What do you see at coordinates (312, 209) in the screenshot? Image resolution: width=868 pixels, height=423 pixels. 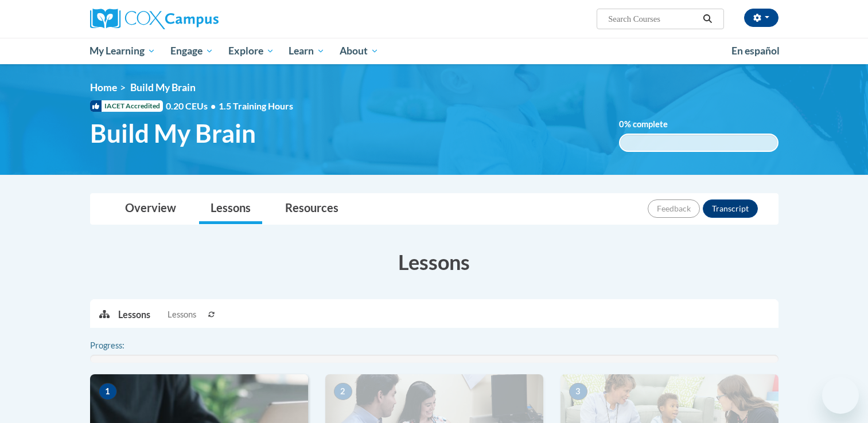 I see `a: Resources` at bounding box center [312, 209].